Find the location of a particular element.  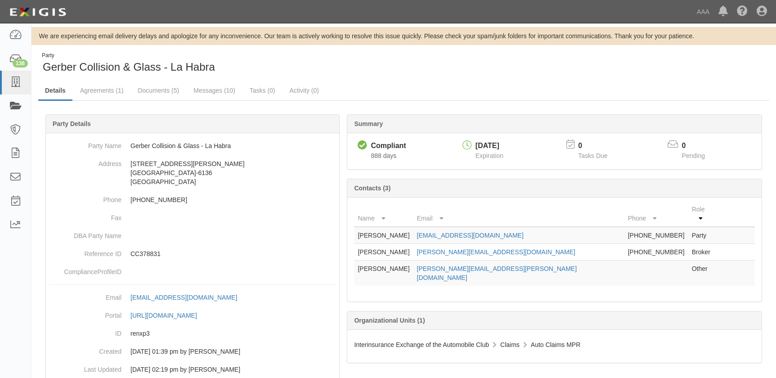

div: Compliant is located at coordinates (388, 146).